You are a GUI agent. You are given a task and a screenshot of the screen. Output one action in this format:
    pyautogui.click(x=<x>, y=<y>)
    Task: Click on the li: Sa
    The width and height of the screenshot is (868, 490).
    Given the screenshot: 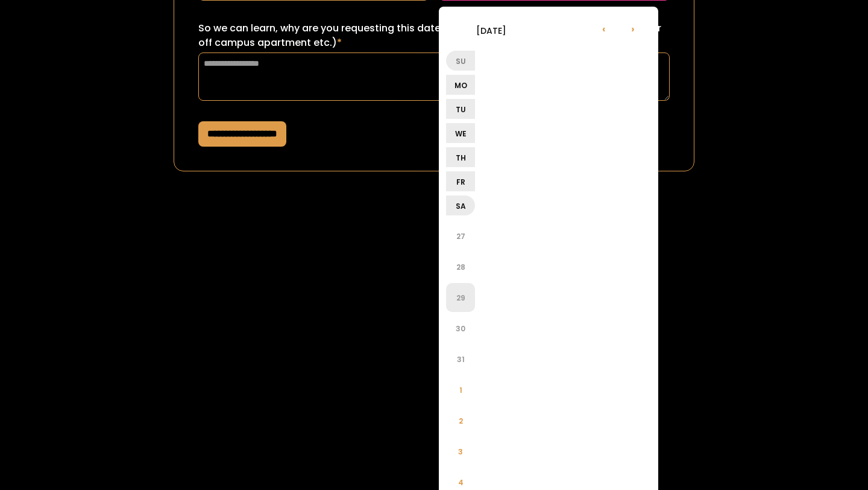 What is the action you would take?
    pyautogui.click(x=461, y=205)
    